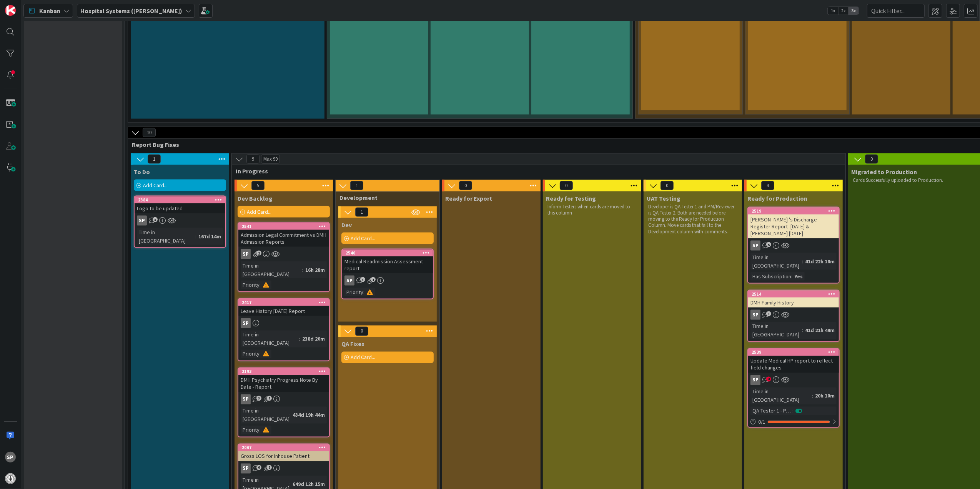 The width and height of the screenshot is (980, 489). What do you see at coordinates (884, 171) in the screenshot?
I see `span: Migrated to Production` at bounding box center [884, 171].